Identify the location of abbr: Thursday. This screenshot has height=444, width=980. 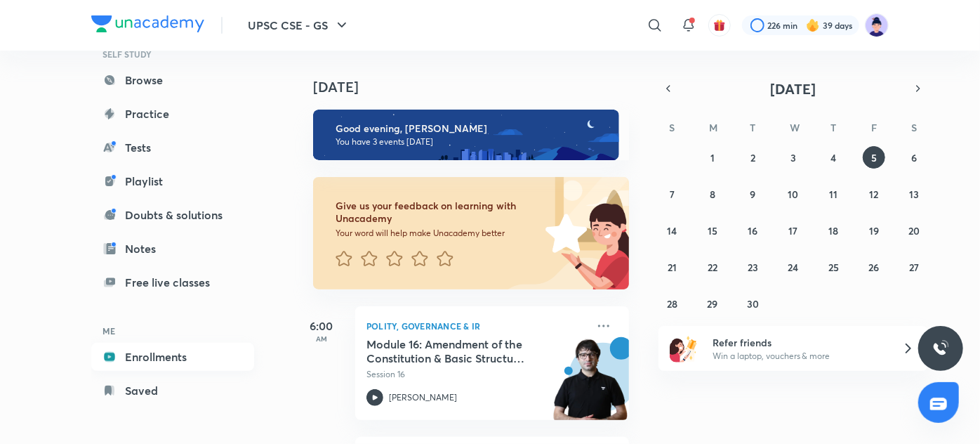
(834, 127).